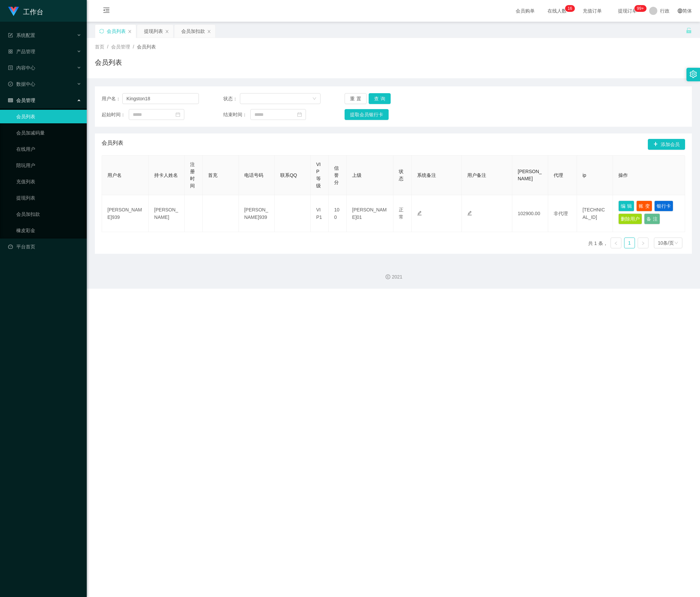  Describe the element at coordinates (49, 133) in the screenshot. I see `a: 会员加减码量` at that location.